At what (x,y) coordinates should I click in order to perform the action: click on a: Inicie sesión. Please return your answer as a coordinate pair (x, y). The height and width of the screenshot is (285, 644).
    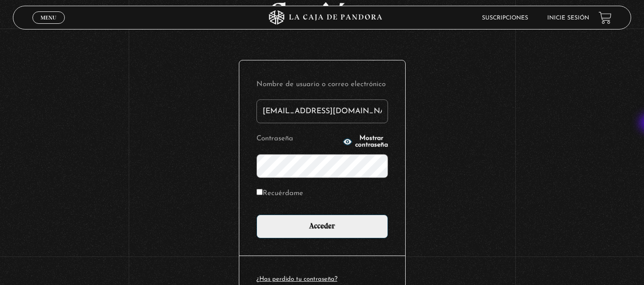
    Looking at the image, I should click on (568, 18).